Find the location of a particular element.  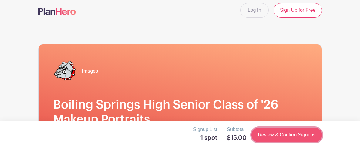

img: bshs%20transp..png is located at coordinates (65, 71).